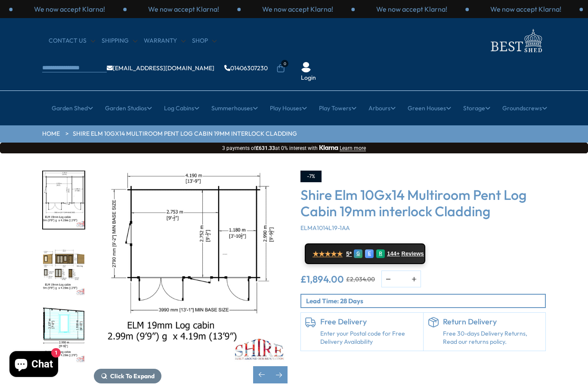 The width and height of the screenshot is (588, 386). I want to click on img: Elm2990x419010x1419mmLINEmmft_59409f84-a109-4da0-a45f-f5b350dde037_200x200.jpg, so click(64, 268).